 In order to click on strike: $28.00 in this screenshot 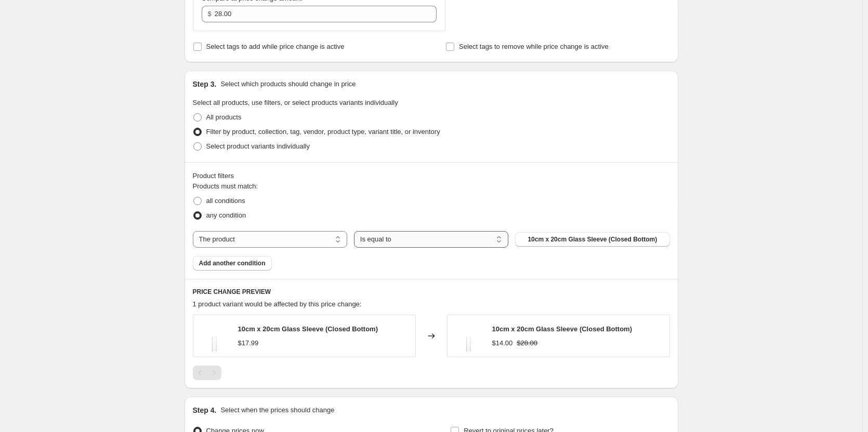, I will do `click(527, 343)`.